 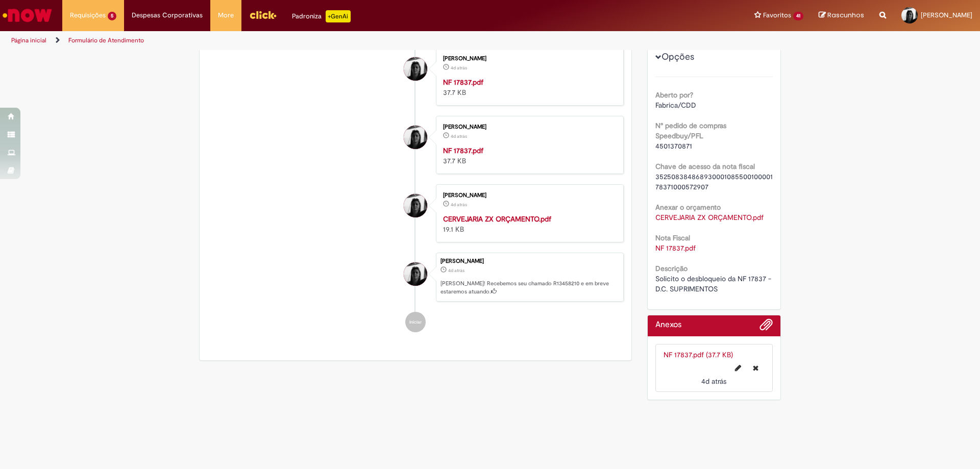 I want to click on div: Padroniza, so click(x=321, y=16).